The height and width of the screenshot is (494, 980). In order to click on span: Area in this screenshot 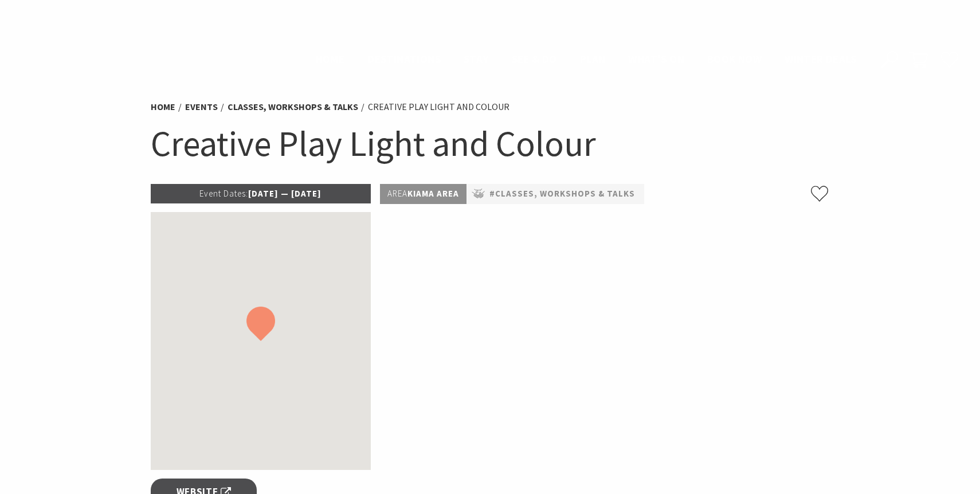, I will do `click(397, 193)`.